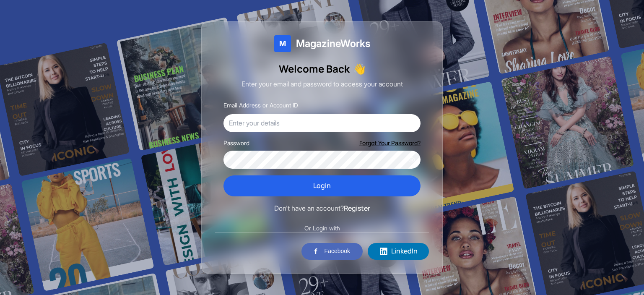  Describe the element at coordinates (237, 143) in the screenshot. I see `label: Password` at that location.